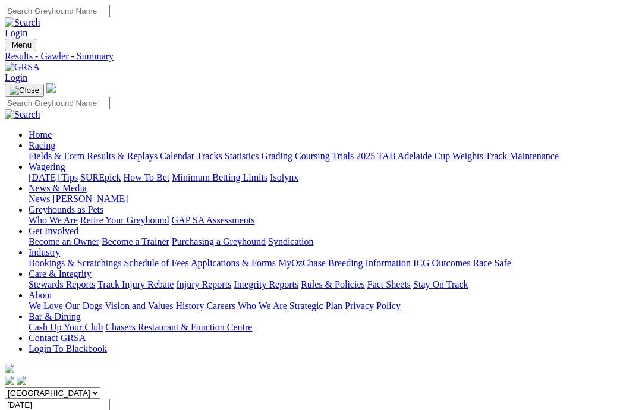 This screenshot has width=642, height=410. I want to click on div: About, so click(333, 306).